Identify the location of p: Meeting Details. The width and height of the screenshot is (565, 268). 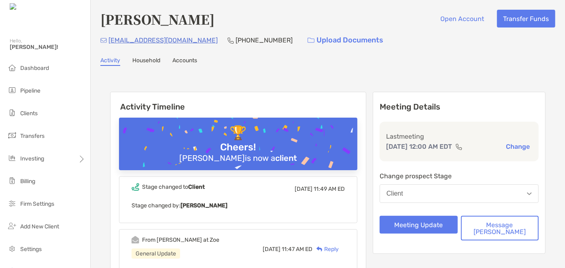
(459, 107).